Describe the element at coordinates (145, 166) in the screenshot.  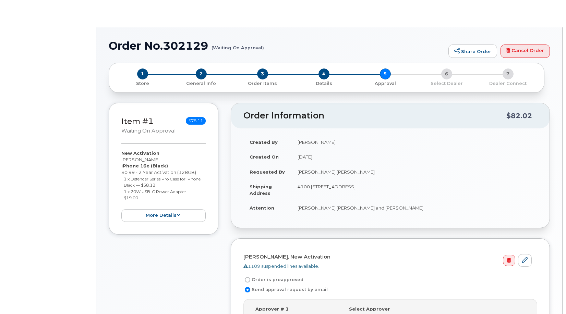
I see `strong: iPhone 16e (Black)` at that location.